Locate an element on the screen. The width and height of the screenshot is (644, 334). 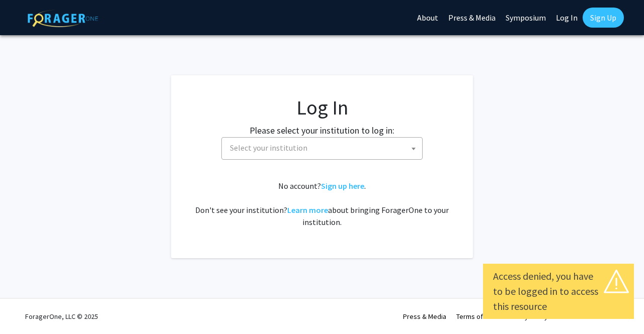
h1: Log In is located at coordinates (322, 107).